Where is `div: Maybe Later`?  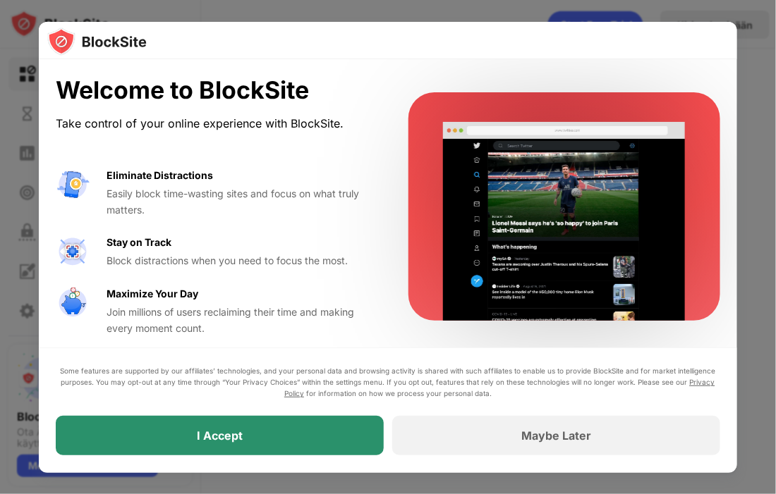 div: Maybe Later is located at coordinates (556, 436).